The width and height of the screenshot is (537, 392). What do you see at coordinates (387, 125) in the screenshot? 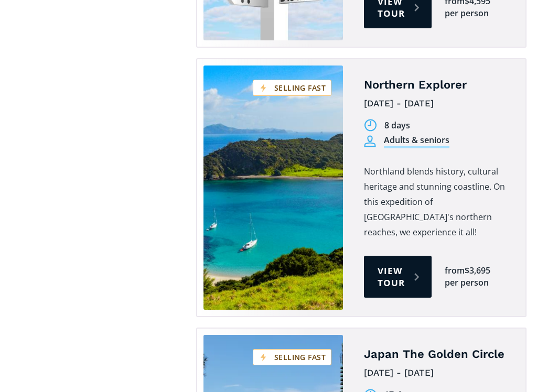
I see `div: 8` at bounding box center [387, 125].